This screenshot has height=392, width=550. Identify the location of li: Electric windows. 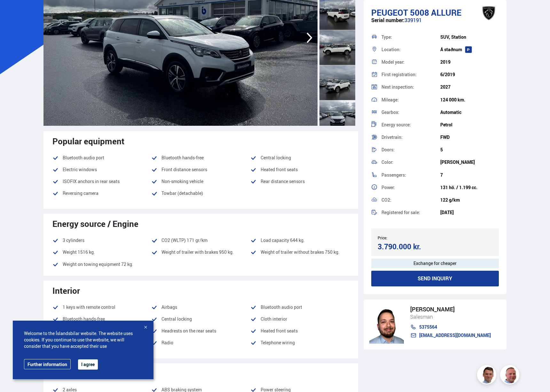
(102, 169).